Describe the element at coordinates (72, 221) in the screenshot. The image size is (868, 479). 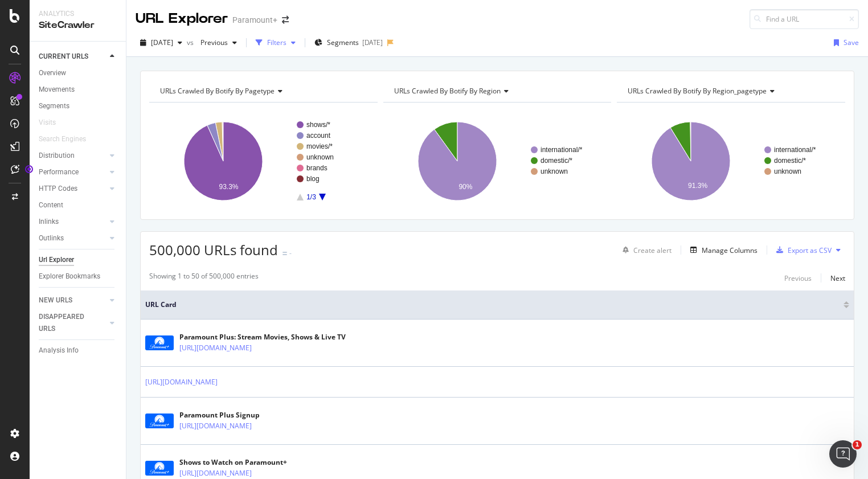
I see `a: Inlinks` at that location.